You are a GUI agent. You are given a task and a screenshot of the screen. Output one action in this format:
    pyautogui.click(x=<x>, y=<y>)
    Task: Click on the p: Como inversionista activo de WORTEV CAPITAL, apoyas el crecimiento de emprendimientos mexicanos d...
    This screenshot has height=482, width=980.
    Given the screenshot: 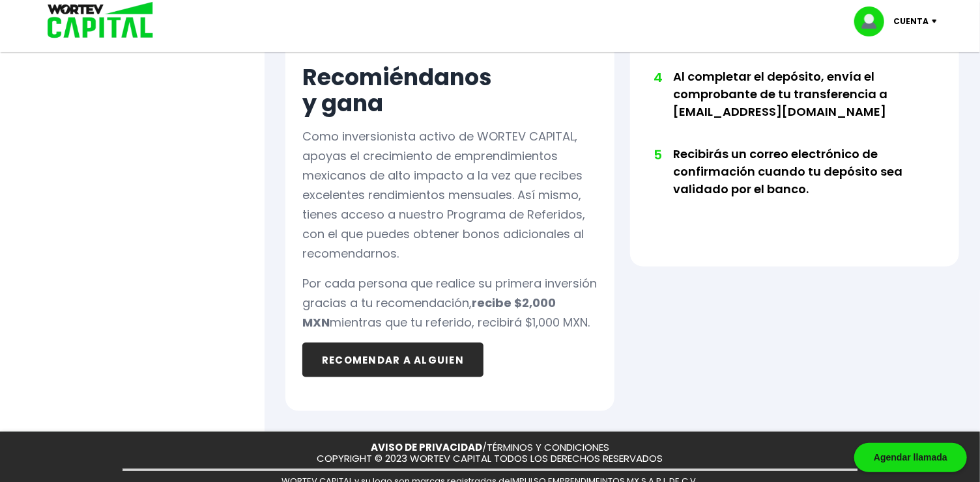 What is the action you would take?
    pyautogui.click(x=450, y=195)
    